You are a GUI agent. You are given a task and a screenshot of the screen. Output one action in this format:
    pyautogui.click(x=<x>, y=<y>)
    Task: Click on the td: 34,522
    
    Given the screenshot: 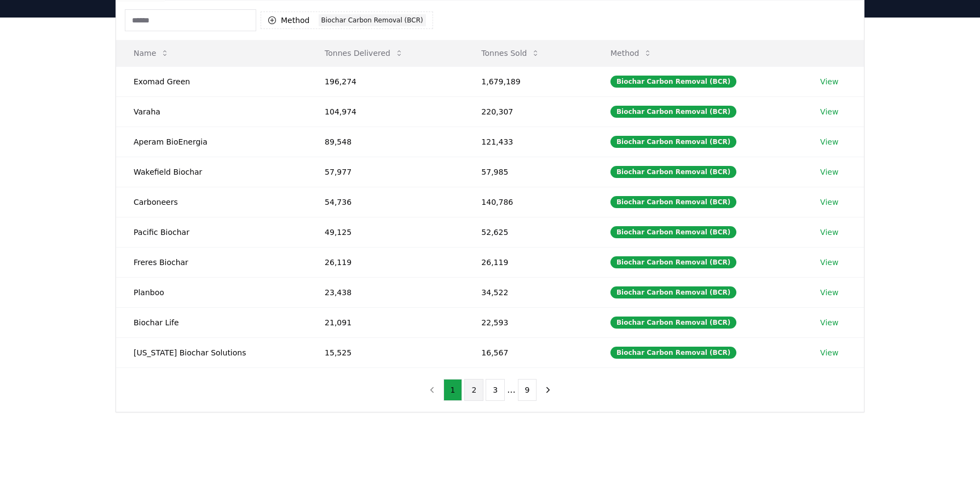 What is the action you would take?
    pyautogui.click(x=528, y=292)
    